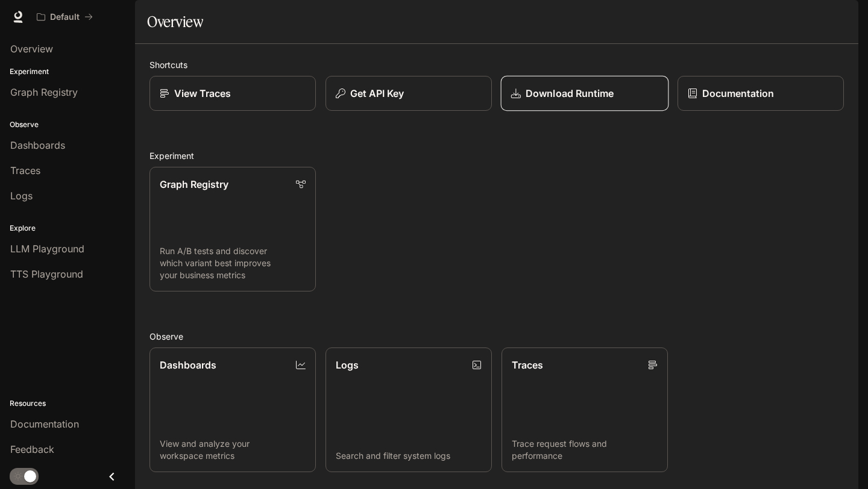  What do you see at coordinates (65, 17) in the screenshot?
I see `p: Default` at bounding box center [65, 17].